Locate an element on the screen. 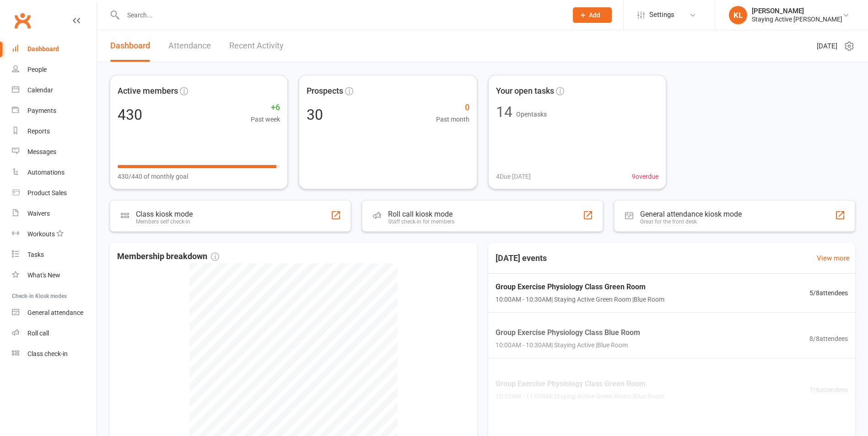  a: Calendar is located at coordinates (54, 90).